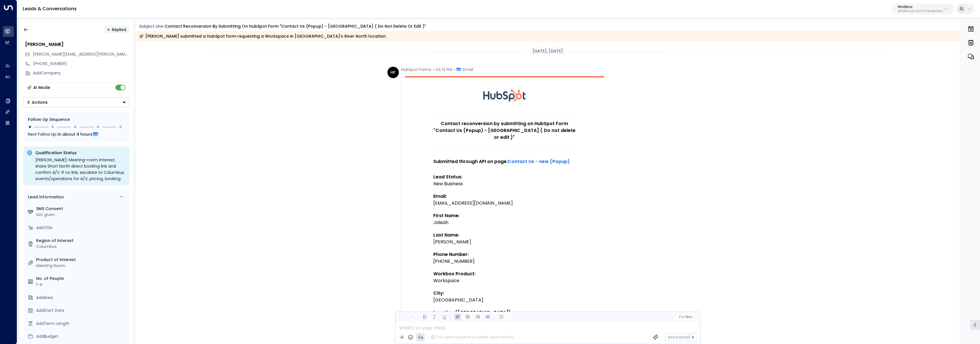 The height and width of the screenshot is (344, 980). What do you see at coordinates (76, 134) in the screenshot?
I see `div: Next Follow Up:` at bounding box center [76, 134].